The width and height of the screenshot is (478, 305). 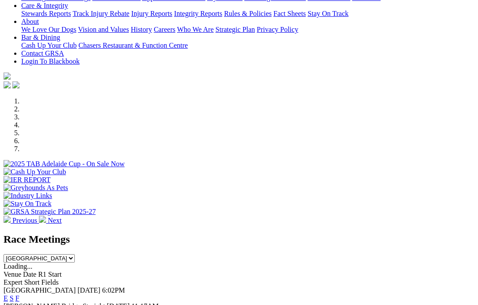 What do you see at coordinates (50, 220) in the screenshot?
I see `a: Next` at bounding box center [50, 220].